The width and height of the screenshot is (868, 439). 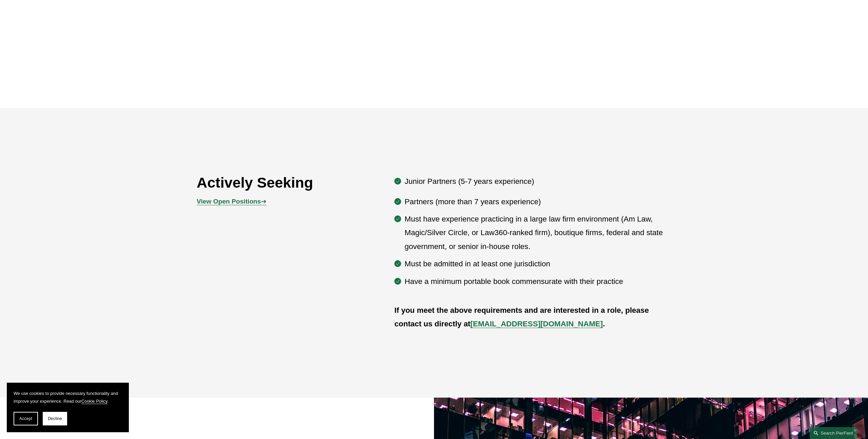 I want to click on p: Must be admitted in at least one jurisdiction, so click(x=538, y=264).